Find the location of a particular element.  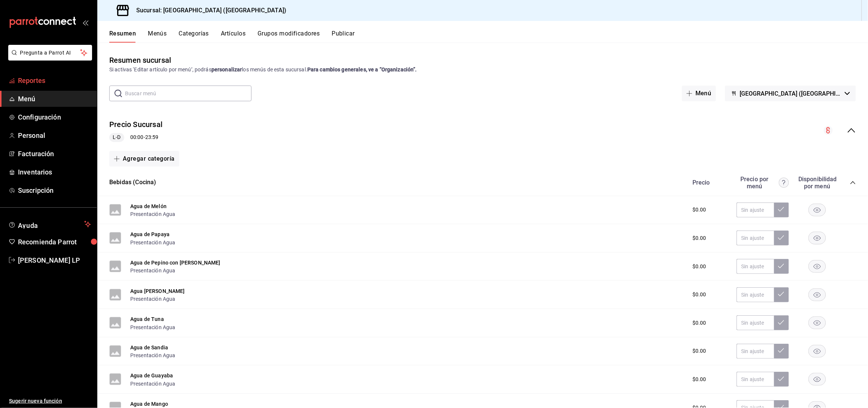

button: Grupos modificadores is located at coordinates (289, 37).